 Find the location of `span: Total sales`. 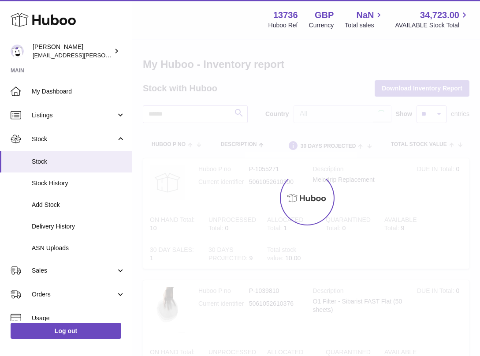

span: Total sales is located at coordinates (364, 25).